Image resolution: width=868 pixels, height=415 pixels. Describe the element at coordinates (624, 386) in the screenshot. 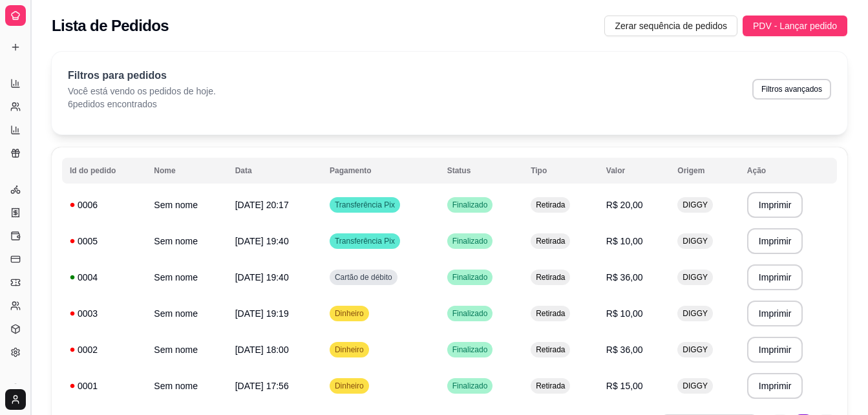

I see `span: R$ 15,00` at that location.